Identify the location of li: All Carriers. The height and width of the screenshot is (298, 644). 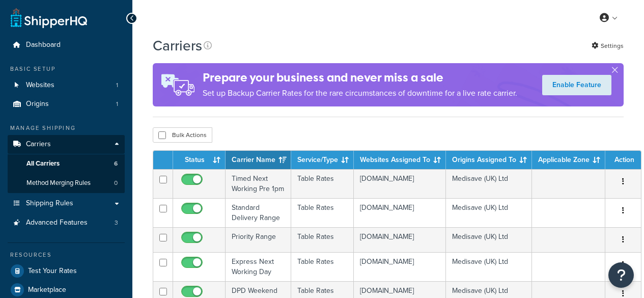
(66, 164).